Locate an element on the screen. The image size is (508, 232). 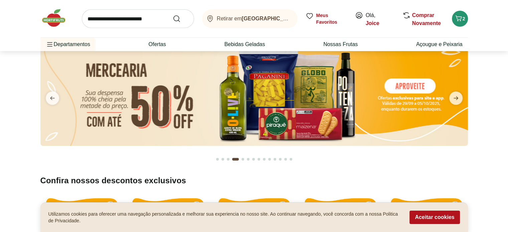
span: Retirar em is located at coordinates (253, 19).